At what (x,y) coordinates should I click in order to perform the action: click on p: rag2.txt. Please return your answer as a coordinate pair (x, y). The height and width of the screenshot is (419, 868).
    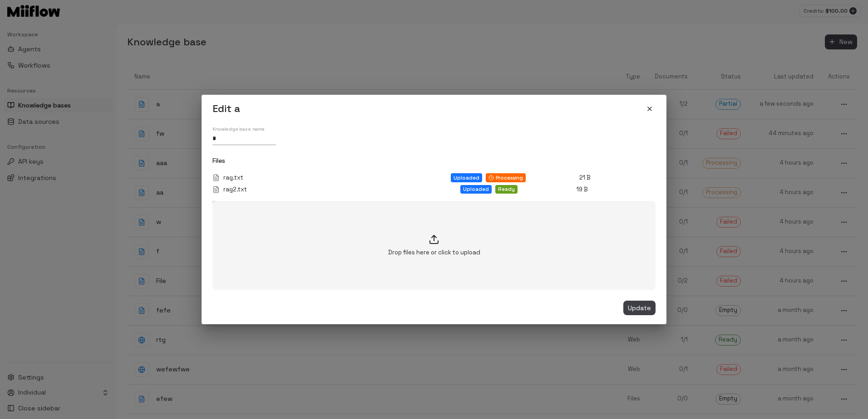
    Looking at the image, I should click on (235, 189).